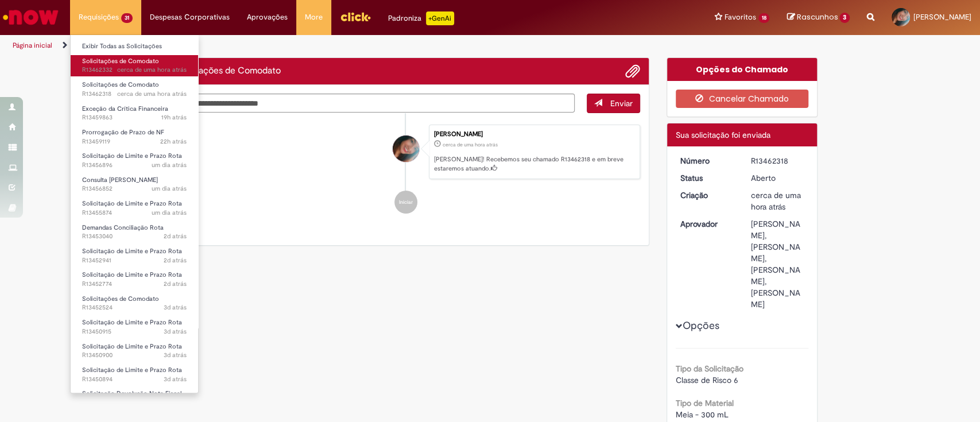  I want to click on div: Aberto, so click(778, 178).